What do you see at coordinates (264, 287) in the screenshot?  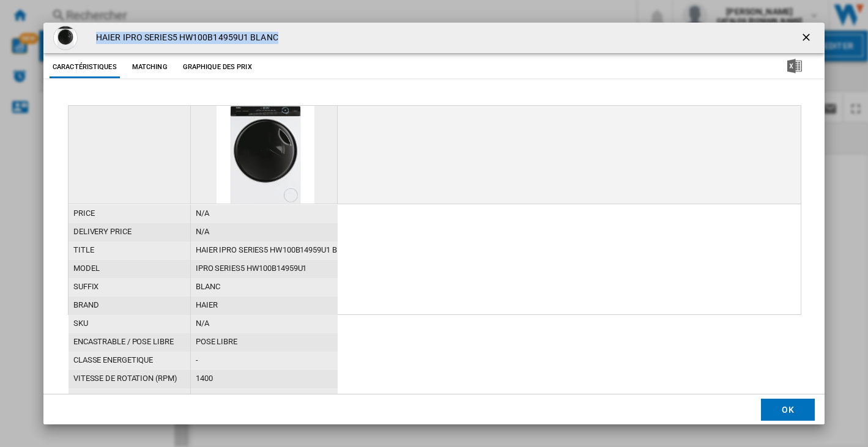 I see `div: BLANC` at bounding box center [264, 287].